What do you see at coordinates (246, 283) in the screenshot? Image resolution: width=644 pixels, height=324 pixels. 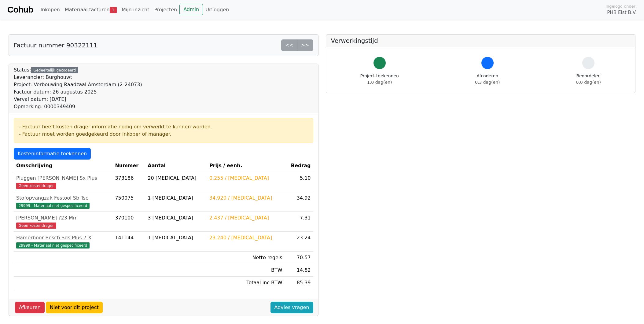 I see `td: Totaal inc BTW` at bounding box center [246, 283].